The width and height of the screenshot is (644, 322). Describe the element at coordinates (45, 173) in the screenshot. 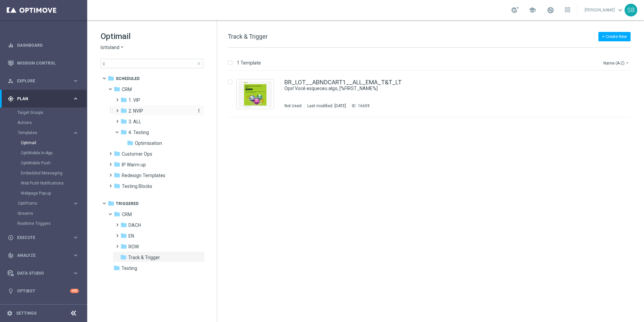

I see `a: Embedded Messaging` at that location.